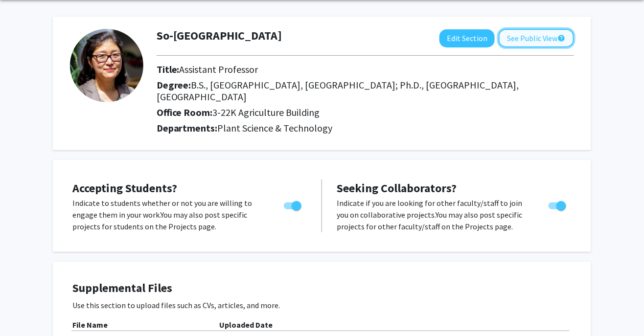 This screenshot has height=336, width=644. What do you see at coordinates (125, 188) in the screenshot?
I see `span: Accepting Students?` at bounding box center [125, 188].